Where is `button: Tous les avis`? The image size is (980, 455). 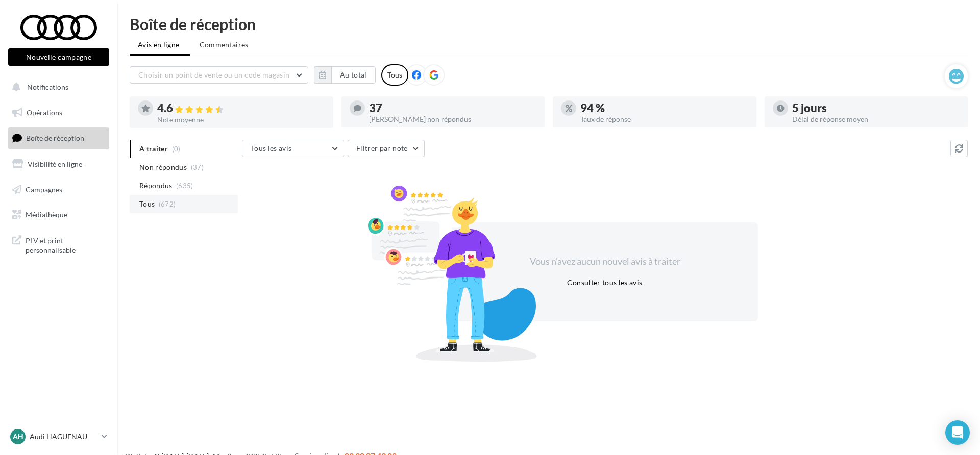
button: Tous les avis is located at coordinates (293, 148).